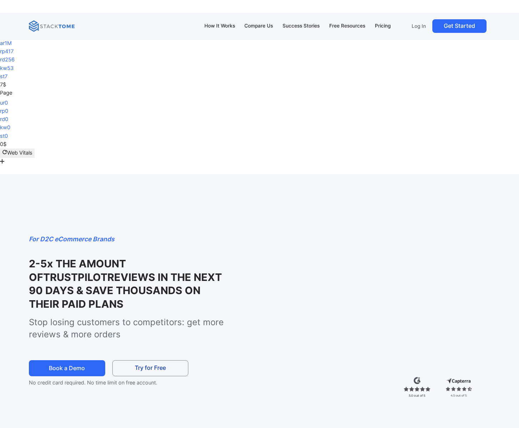 The height and width of the screenshot is (428, 519). I want to click on div: How It Works, so click(220, 26).